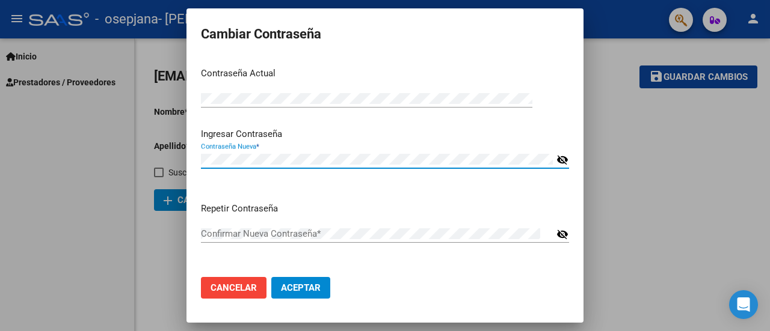  What do you see at coordinates (385, 209) in the screenshot?
I see `p: Repetir Contraseña` at bounding box center [385, 209].